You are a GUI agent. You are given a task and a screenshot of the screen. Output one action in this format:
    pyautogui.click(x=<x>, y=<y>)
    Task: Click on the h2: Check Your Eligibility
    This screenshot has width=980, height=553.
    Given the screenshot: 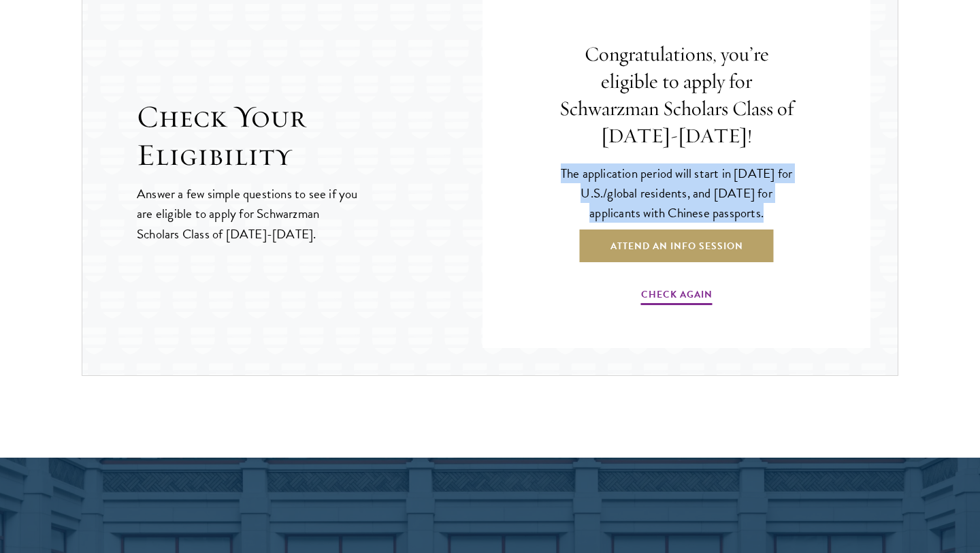 What is the action you would take?
    pyautogui.click(x=310, y=136)
    